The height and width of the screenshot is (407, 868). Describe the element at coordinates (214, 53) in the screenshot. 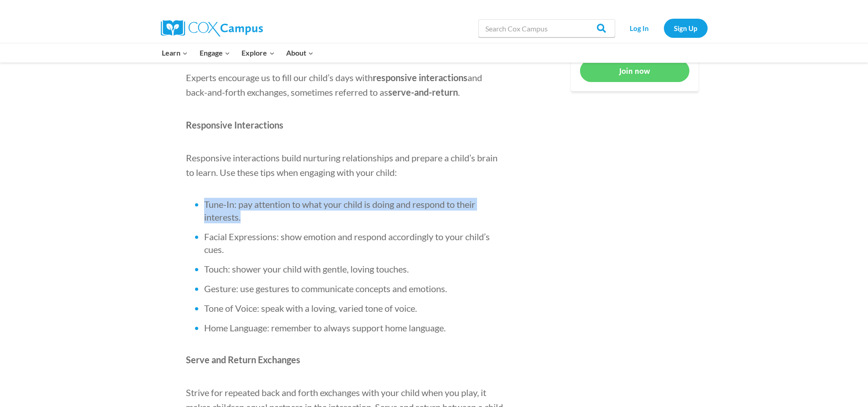

I see `button: Child menu of Engage` at that location.